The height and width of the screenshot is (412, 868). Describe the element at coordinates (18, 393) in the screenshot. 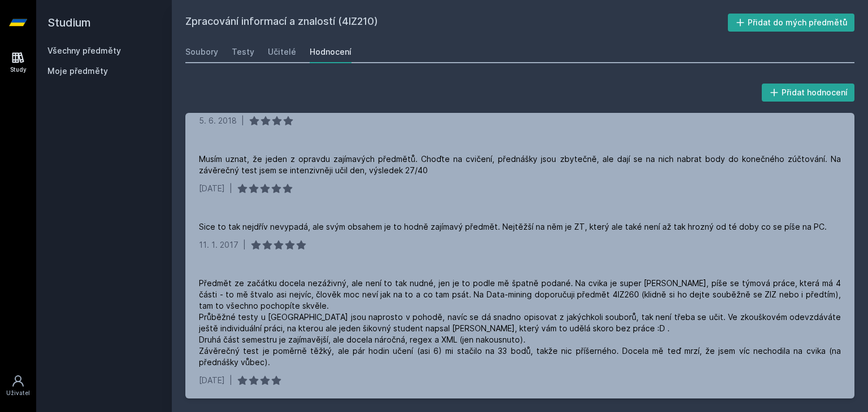

I see `div: Uživatel` at that location.